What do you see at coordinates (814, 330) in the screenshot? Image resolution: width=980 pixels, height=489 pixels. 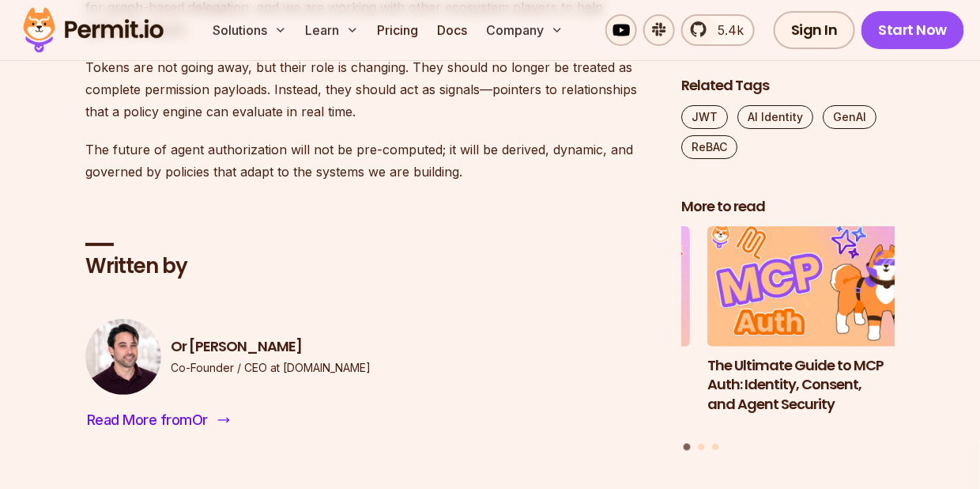 I see `li: 1 of 3` at bounding box center [814, 330].